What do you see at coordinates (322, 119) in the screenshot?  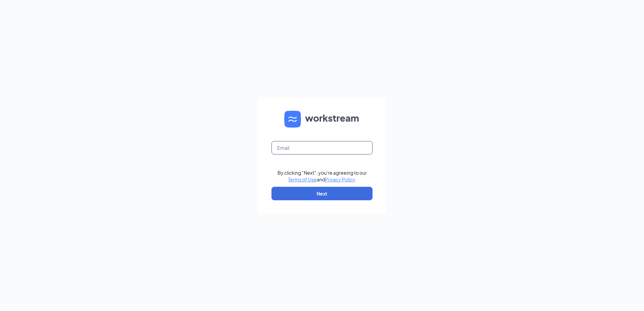 I see `img: WS logo and Workstream text` at bounding box center [322, 119].